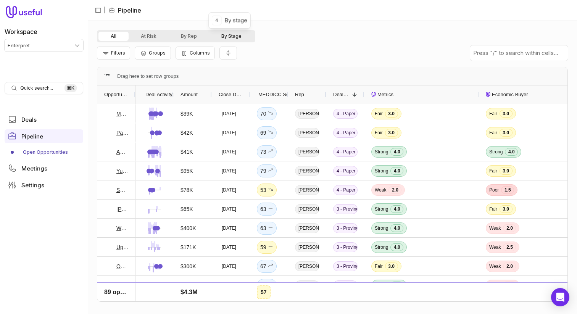 Image resolution: width=577 pixels, height=314 pixels. What do you see at coordinates (494, 190) in the screenshot?
I see `span: Poor` at bounding box center [494, 190].